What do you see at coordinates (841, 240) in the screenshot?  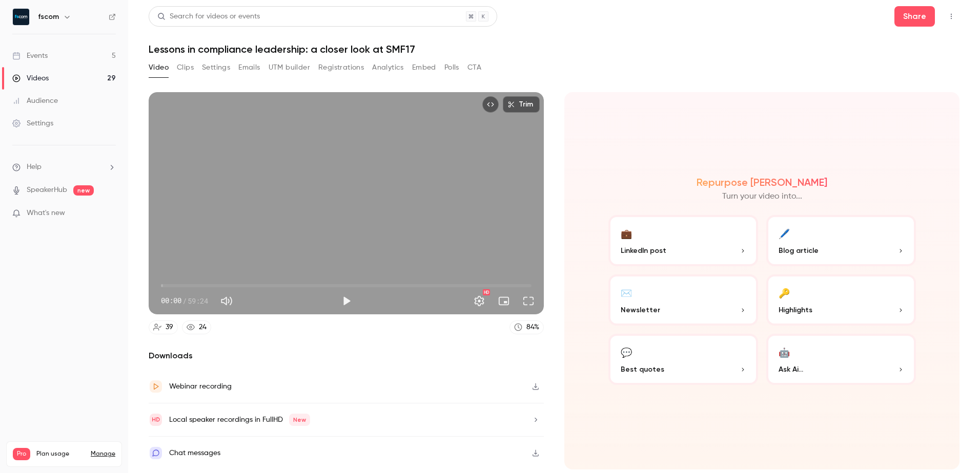 I see `button: 🖊️Blog article` at bounding box center [841, 240].